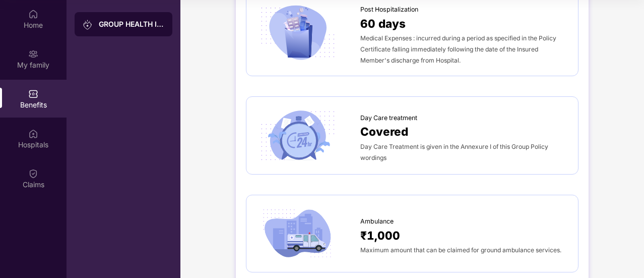 This screenshot has height=278, width=644. Describe the element at coordinates (131, 24) in the screenshot. I see `div: GROUP HEALTH INSURANCE` at that location.